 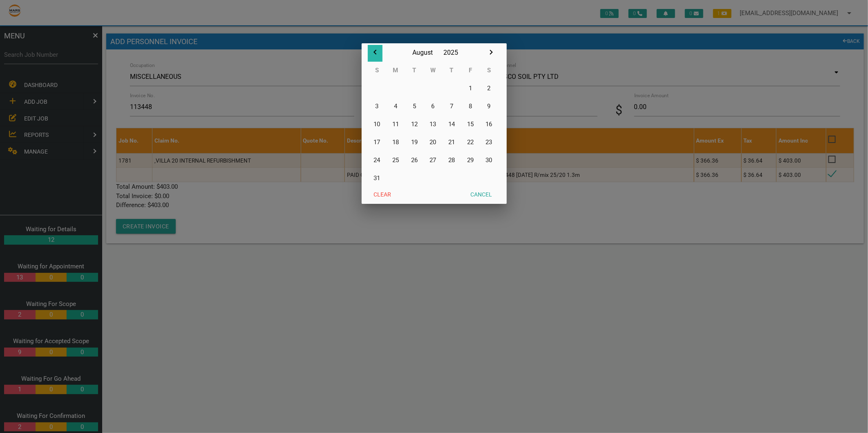 What do you see at coordinates (414, 70) in the screenshot?
I see `abbr: Tuesday` at bounding box center [414, 70].